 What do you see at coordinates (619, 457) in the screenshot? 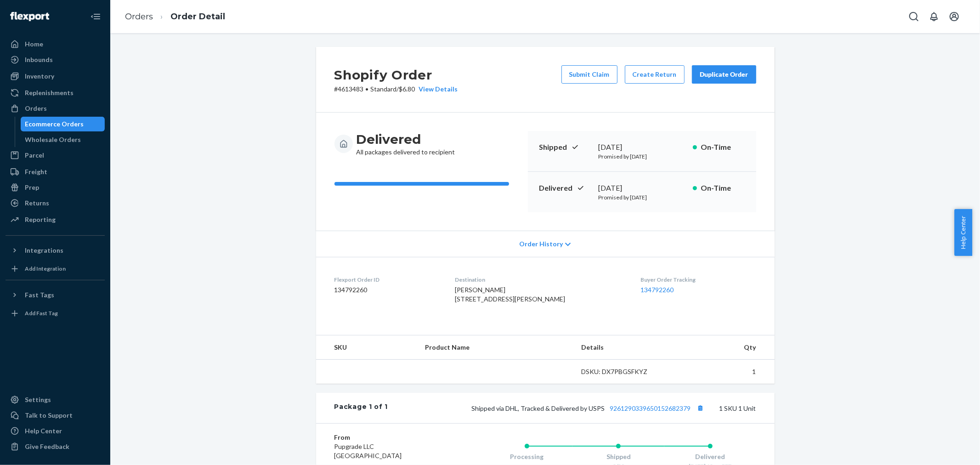
I see `div: Shipped` at bounding box center [619, 457].